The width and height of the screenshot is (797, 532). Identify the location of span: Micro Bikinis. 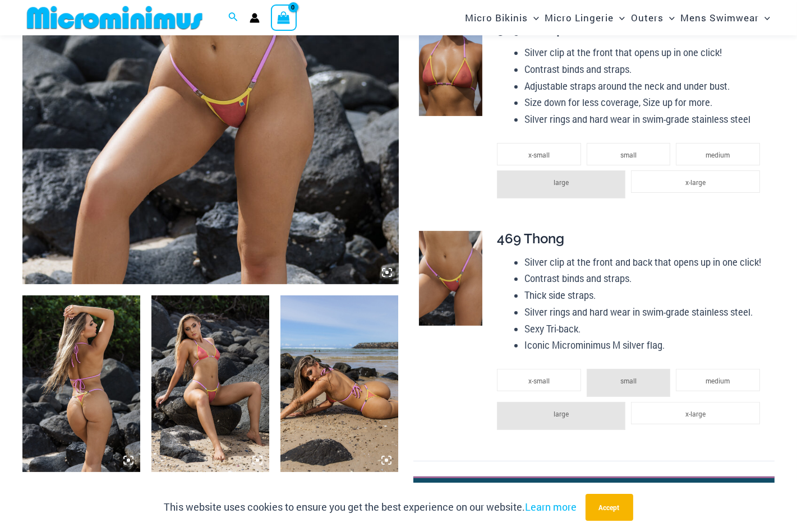
(497, 18).